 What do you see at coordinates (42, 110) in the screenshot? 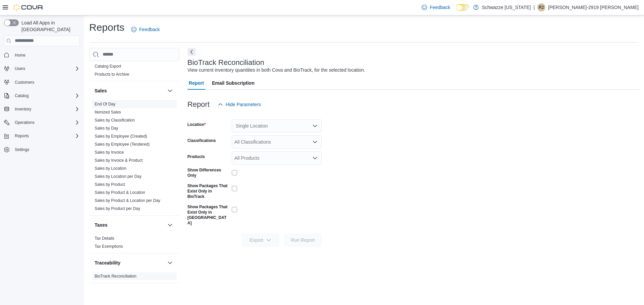
I see `nav: Complex example` at bounding box center [42, 110].